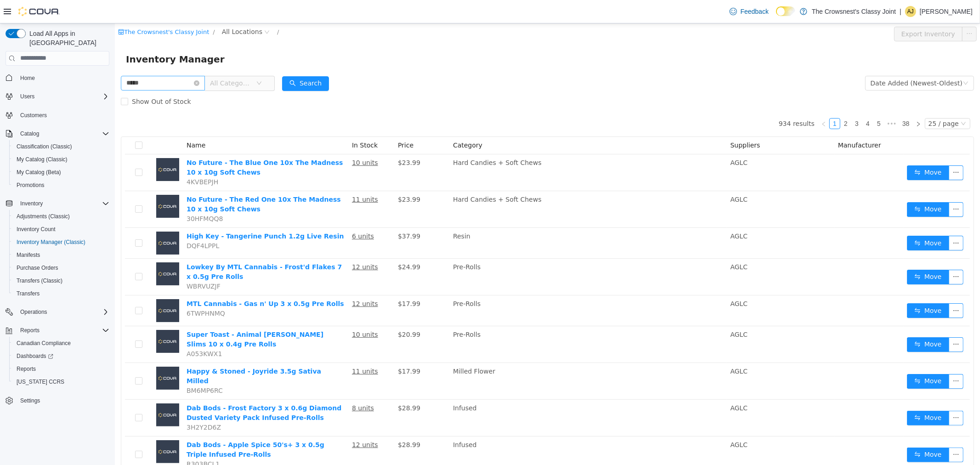 This screenshot has height=465, width=980. I want to click on span: Users, so click(63, 96).